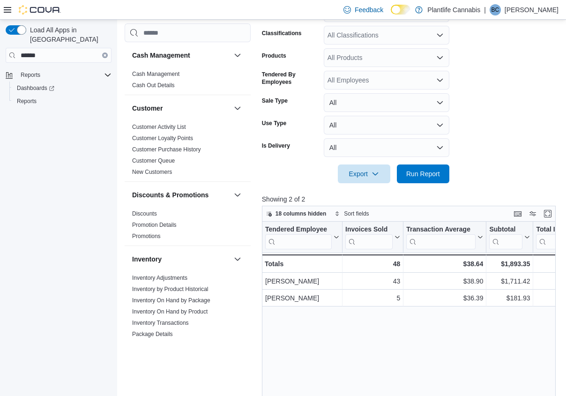 Image resolution: width=566 pixels, height=396 pixels. Describe the element at coordinates (156, 74) in the screenshot. I see `span: Cash Management` at that location.